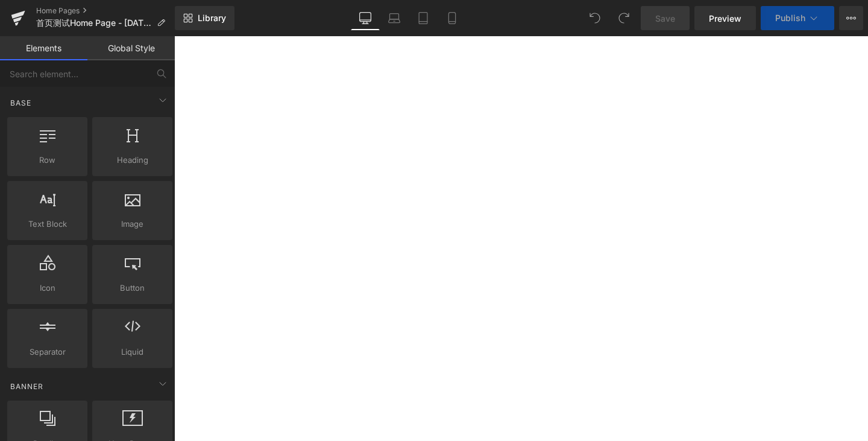  Describe the element at coordinates (595, 18) in the screenshot. I see `button: Undo` at that location.